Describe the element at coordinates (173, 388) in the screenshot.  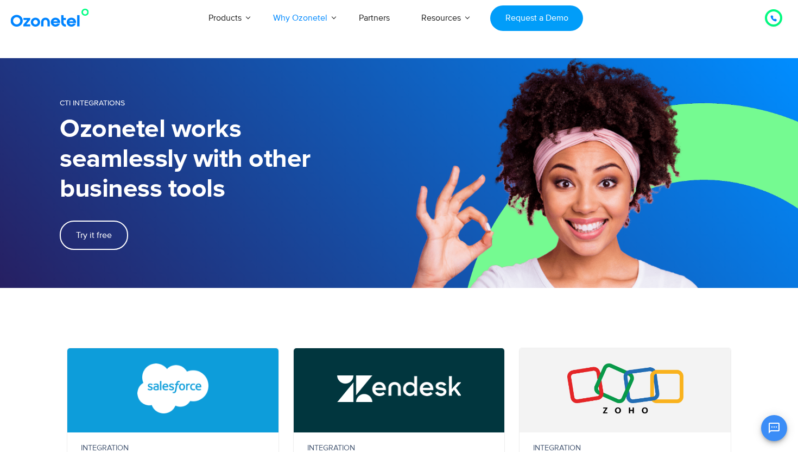
I see `img: Salesforce CTI Integration with Call Center Software` at that location.